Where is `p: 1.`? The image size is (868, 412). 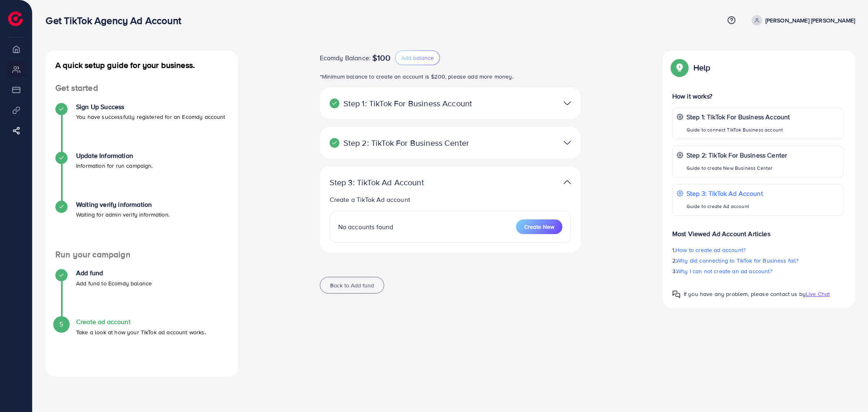
p: 1. is located at coordinates (758, 250).